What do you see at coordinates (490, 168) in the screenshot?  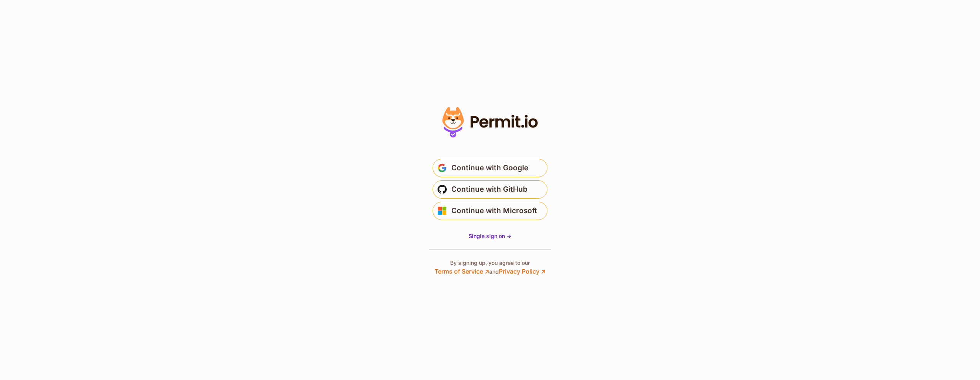 I see `button: Continue with Google` at bounding box center [490, 168].